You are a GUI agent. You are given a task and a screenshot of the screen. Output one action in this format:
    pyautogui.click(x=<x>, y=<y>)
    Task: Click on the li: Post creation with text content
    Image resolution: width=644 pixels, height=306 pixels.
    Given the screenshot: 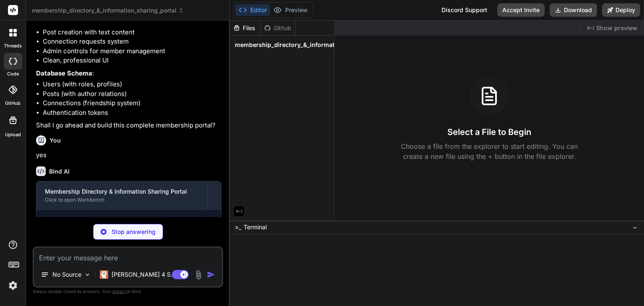 What is the action you would take?
    pyautogui.click(x=132, y=32)
    